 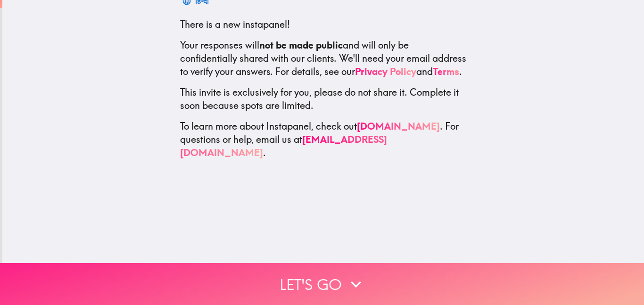 I want to click on b: not be made public, so click(x=301, y=45).